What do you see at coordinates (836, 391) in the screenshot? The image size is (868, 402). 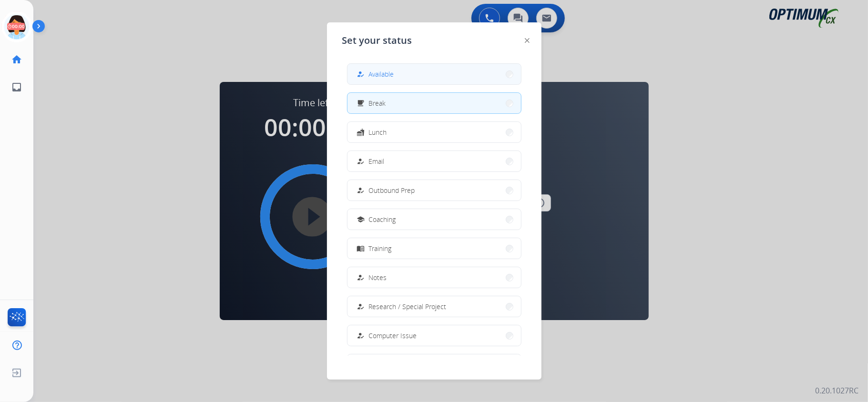 I see `p: 0.20.1027RC` at bounding box center [836, 391].